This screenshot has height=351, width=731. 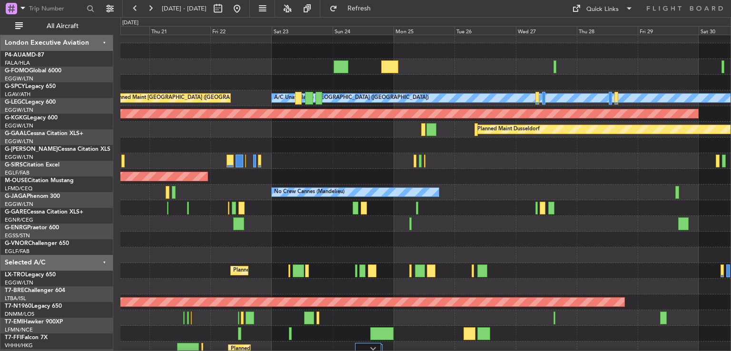 I want to click on span: LX-TRO, so click(x=15, y=275).